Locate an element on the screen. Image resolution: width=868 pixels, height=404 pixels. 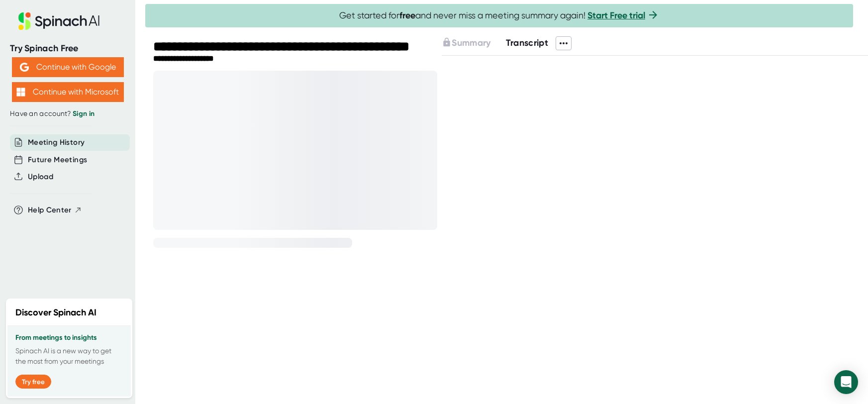
span: Help Center is located at coordinates (50, 210).